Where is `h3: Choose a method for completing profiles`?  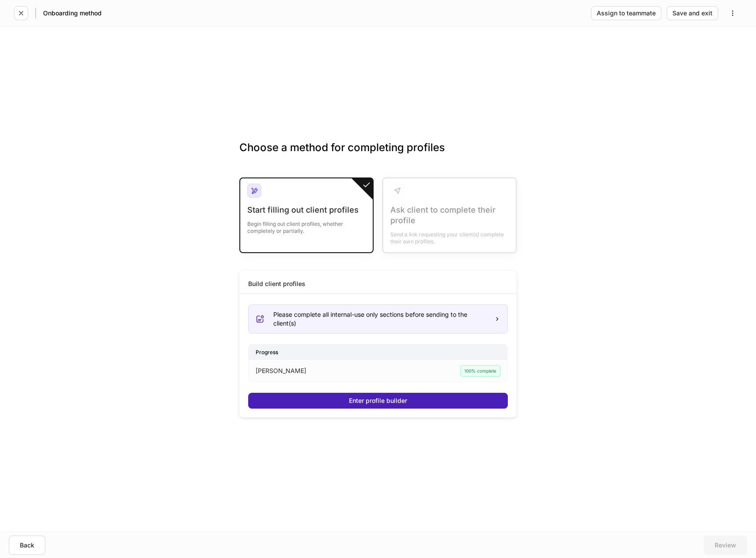
h3: Choose a method for completing profiles is located at coordinates (378, 155).